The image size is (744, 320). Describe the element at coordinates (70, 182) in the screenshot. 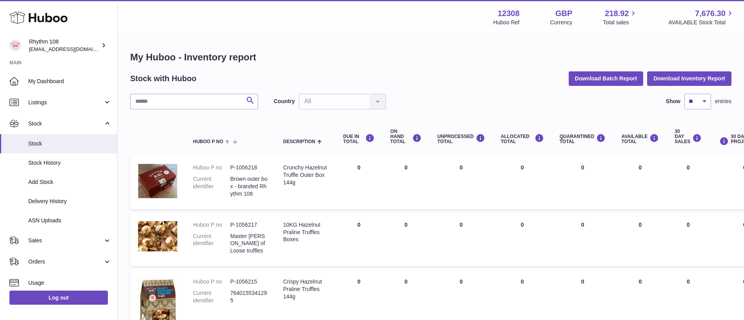

I see `span: Add Stock` at that location.